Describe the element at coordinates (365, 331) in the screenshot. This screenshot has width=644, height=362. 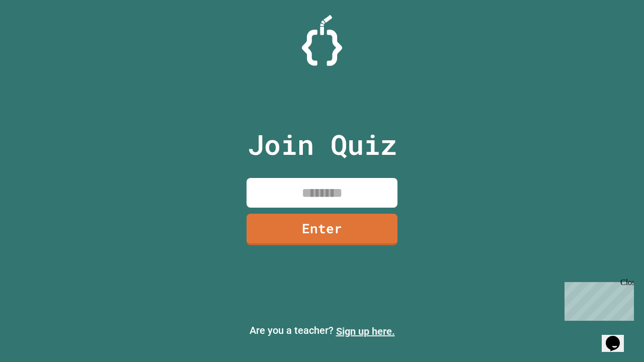
I see `a: Sign up here.` at that location.